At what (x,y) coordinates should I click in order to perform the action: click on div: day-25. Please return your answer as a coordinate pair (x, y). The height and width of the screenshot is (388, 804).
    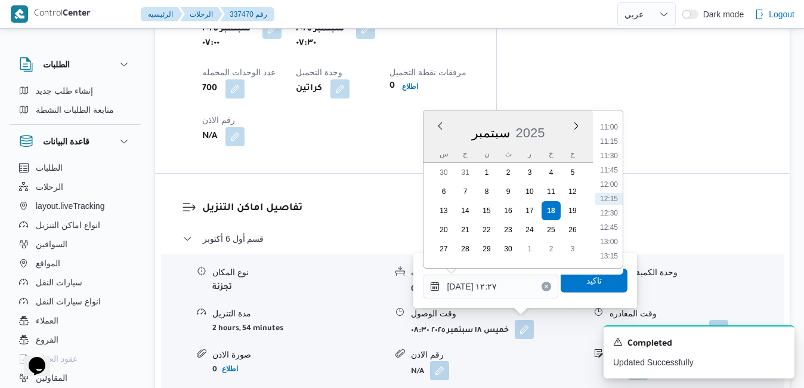
    Looking at the image, I should click on (551, 230).